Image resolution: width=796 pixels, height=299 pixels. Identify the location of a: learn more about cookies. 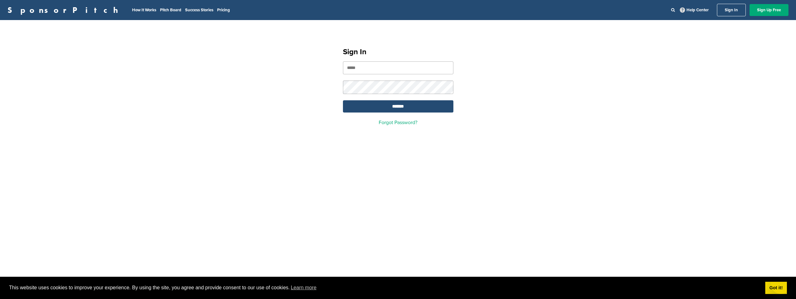
(304, 288).